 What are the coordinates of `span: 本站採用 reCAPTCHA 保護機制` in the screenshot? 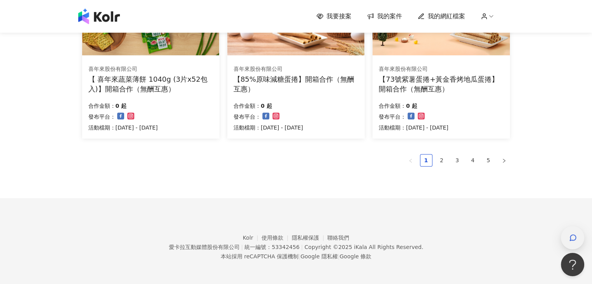 It's located at (296, 257).